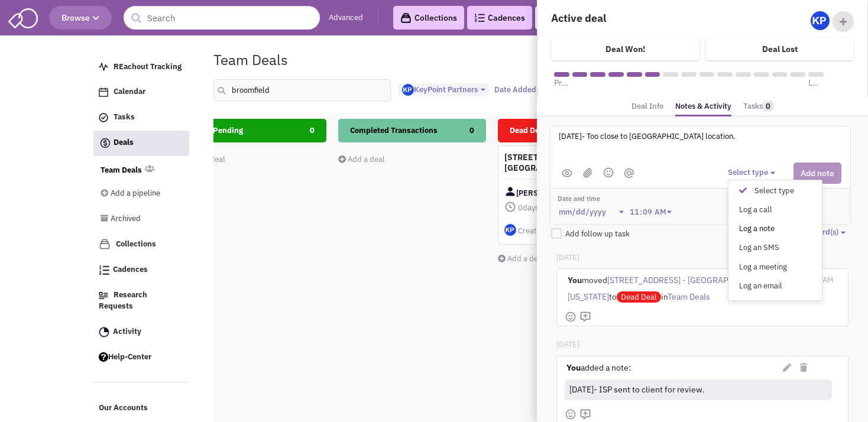  Describe the element at coordinates (617, 199) in the screenshot. I see `label: Date and time` at that location.